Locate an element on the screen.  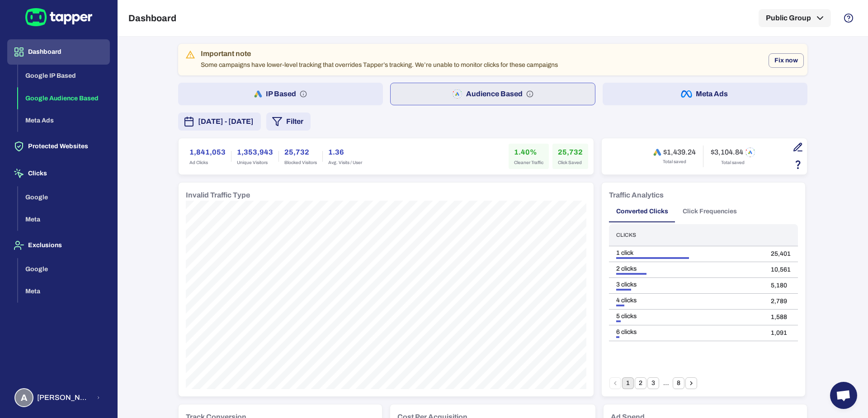
h6: 1,353,943 is located at coordinates (255, 152).